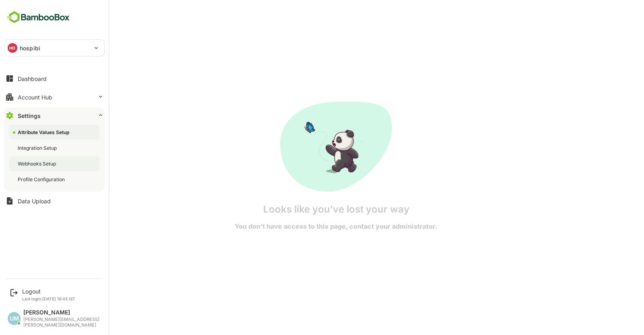 This screenshot has height=335, width=644. I want to click on div: Attribute Values Setup, so click(44, 132).